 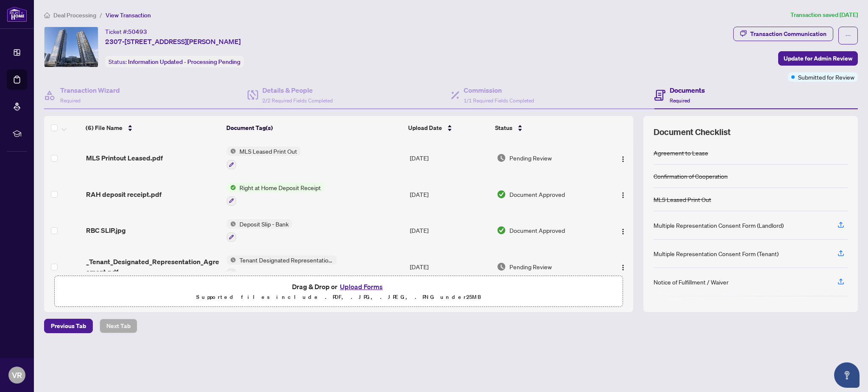 What do you see at coordinates (264, 224) in the screenshot?
I see `span: Deposit Slip - Bank` at bounding box center [264, 224].